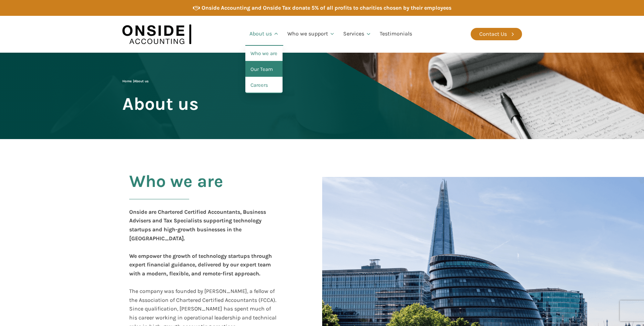  I want to click on b: Onside are Chartered Certified Accountants, Business Advisers and Tax Specialists supporting tech..., so click(198, 225).